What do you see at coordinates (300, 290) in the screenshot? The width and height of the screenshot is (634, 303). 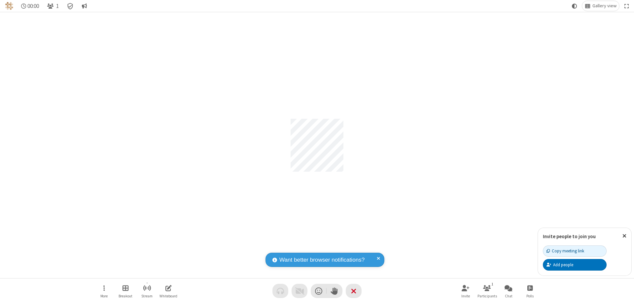 I see `button: Video` at bounding box center [300, 290].